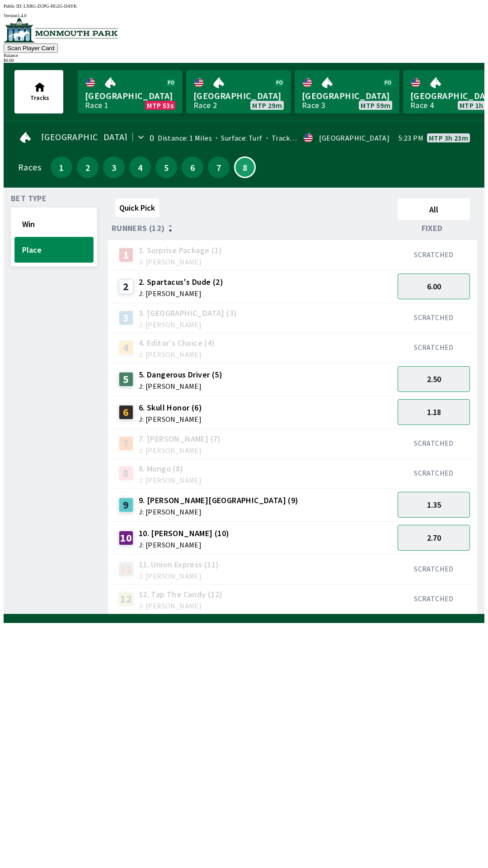 This screenshot has width=488, height=868. What do you see at coordinates (245, 167) in the screenshot?
I see `span: 8` at bounding box center [245, 167].